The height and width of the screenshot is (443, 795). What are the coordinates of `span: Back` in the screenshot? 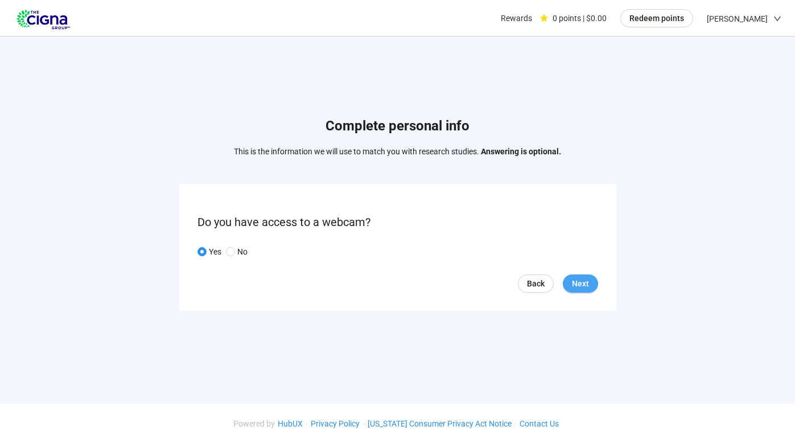 It's located at (536, 283).